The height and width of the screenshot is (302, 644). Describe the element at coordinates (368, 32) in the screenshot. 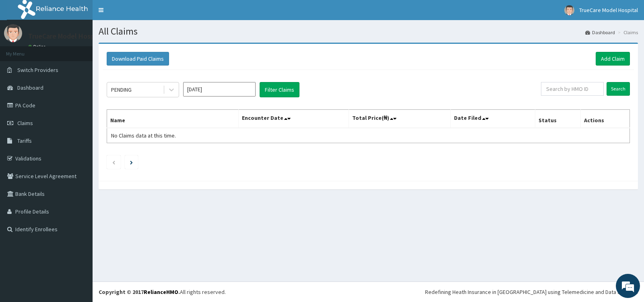

I see `h1: All Claims` at that location.